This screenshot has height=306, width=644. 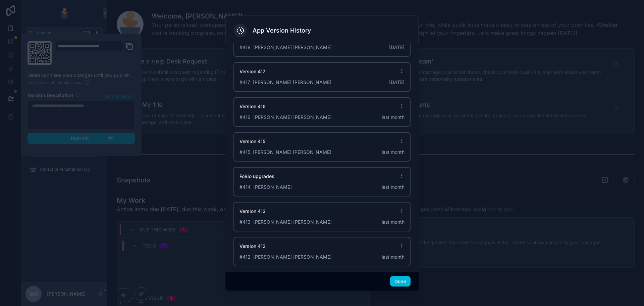 What do you see at coordinates (253, 247) in the screenshot?
I see `span: Version 412` at bounding box center [253, 247].